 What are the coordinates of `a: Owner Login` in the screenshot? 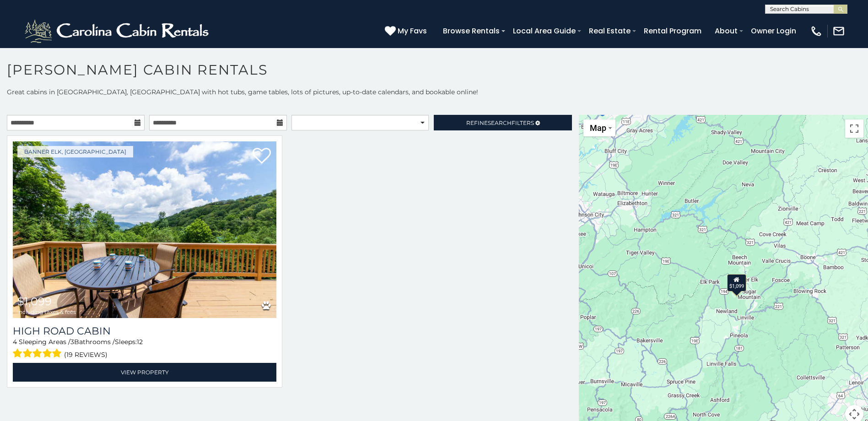 It's located at (773, 31).